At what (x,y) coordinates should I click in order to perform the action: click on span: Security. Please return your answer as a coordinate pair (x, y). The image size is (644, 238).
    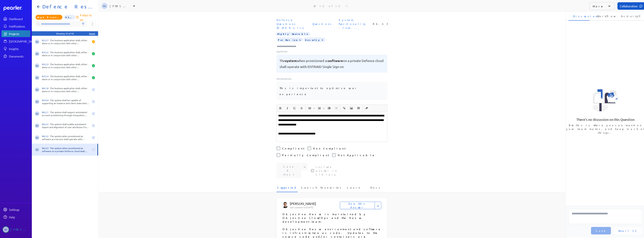
    Looking at the image, I should click on (314, 39).